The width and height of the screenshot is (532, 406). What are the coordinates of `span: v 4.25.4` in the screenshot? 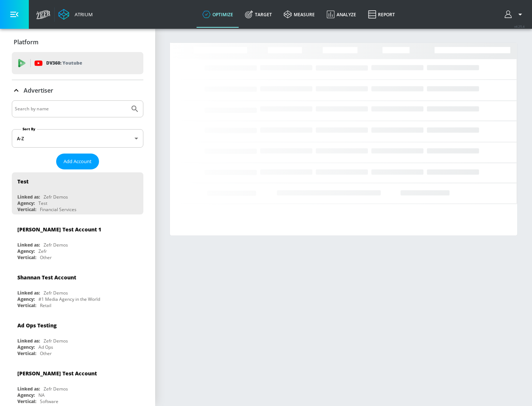 It's located at (519, 26).